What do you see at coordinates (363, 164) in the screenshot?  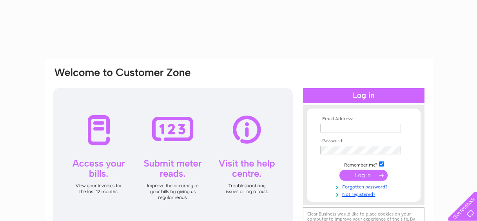 I see `td: Remember me?` at bounding box center [363, 164].